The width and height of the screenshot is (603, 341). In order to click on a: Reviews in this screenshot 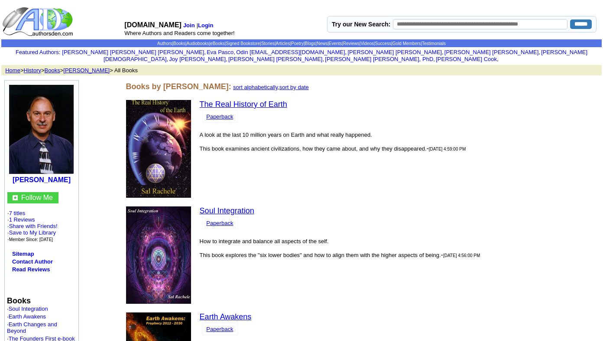, I will do `click(351, 43)`.